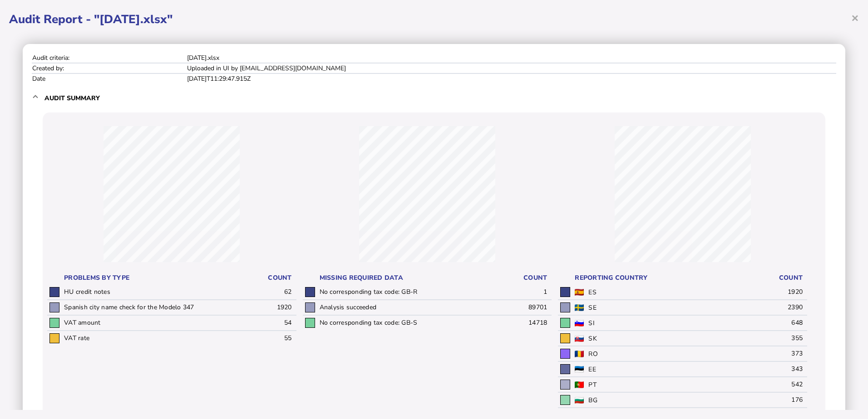 Image resolution: width=868 pixels, height=419 pixels. I want to click on td: Spanish city name check for the Modelo 347, so click(153, 308).